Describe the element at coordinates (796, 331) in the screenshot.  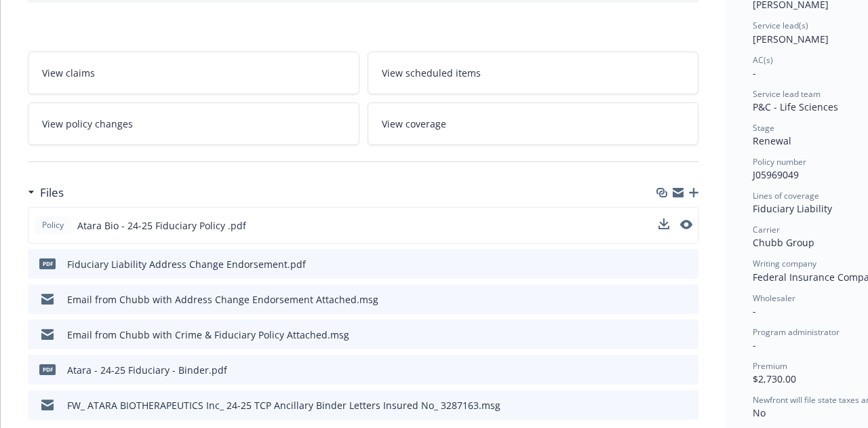
I see `span: Program administrator` at that location.